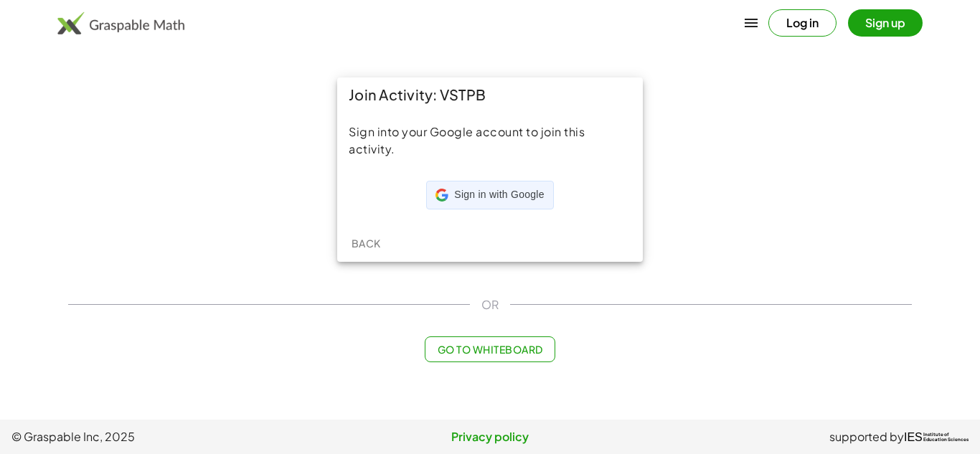 This screenshot has width=980, height=454. Describe the element at coordinates (490, 95) in the screenshot. I see `div: Join Activity: VSTPB` at that location.